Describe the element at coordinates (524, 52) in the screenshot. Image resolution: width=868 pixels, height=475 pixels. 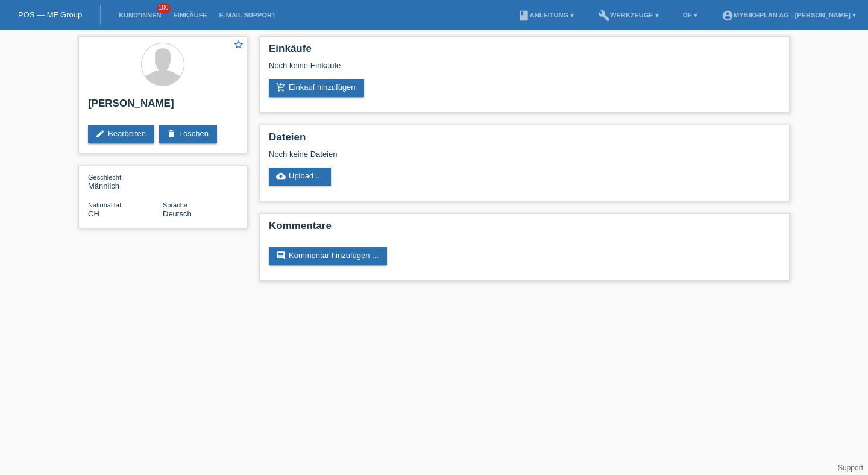
I see `h2: Einkäufe` at that location.